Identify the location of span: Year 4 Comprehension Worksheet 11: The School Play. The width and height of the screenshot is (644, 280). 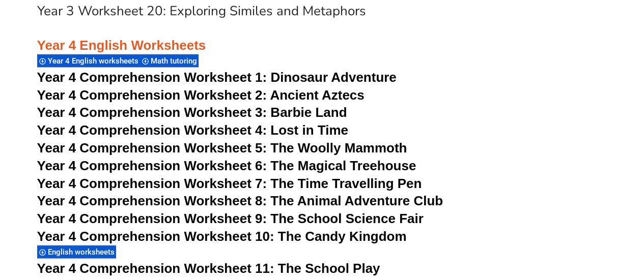
(209, 269).